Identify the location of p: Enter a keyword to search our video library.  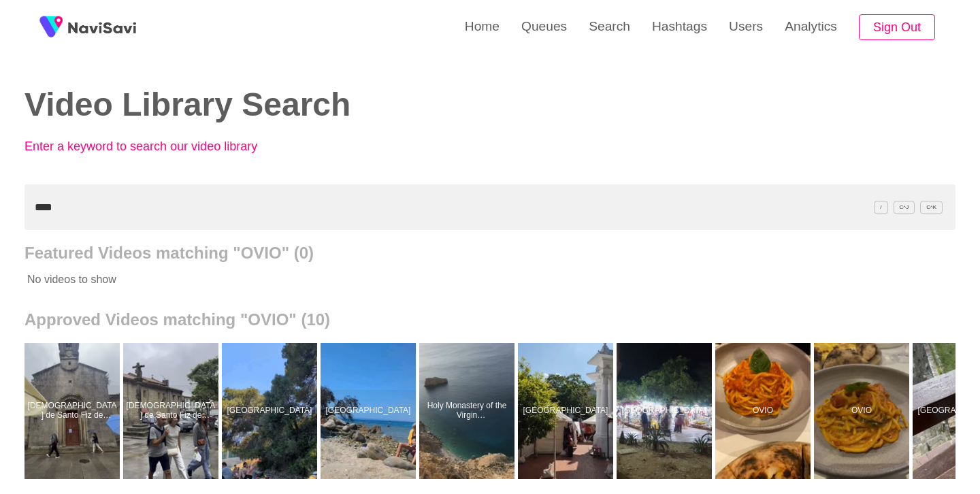
(174, 147).